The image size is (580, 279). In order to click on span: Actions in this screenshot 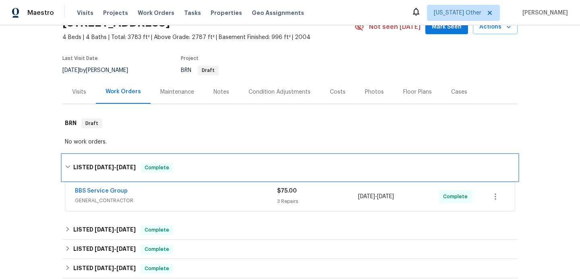, I will do `click(495, 27)`.